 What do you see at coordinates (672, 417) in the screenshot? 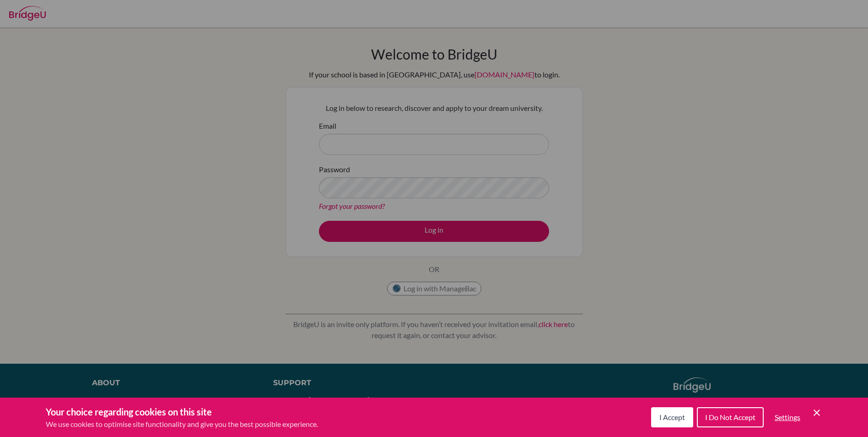
I see `span: I Accept` at bounding box center [672, 417].